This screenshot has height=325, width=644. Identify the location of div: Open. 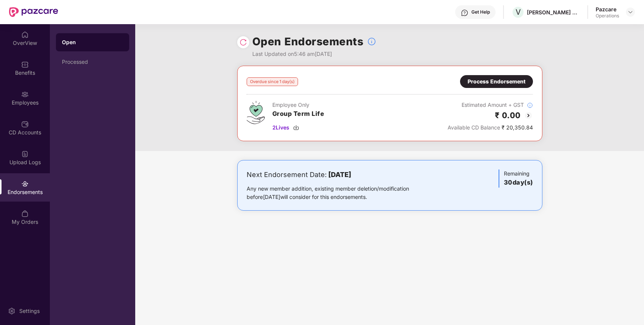
(93, 42).